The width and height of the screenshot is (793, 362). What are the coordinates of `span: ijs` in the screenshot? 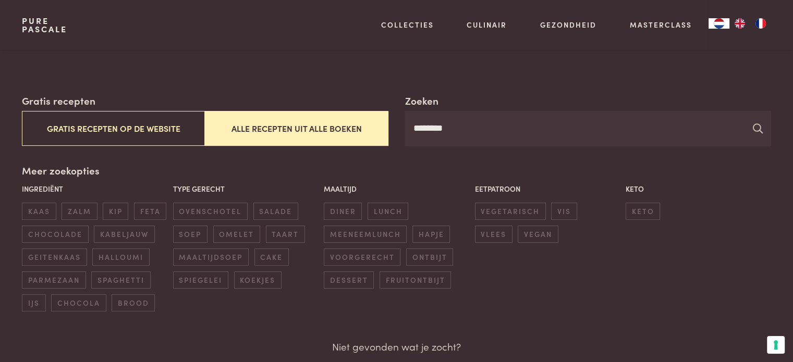 It's located at (33, 303).